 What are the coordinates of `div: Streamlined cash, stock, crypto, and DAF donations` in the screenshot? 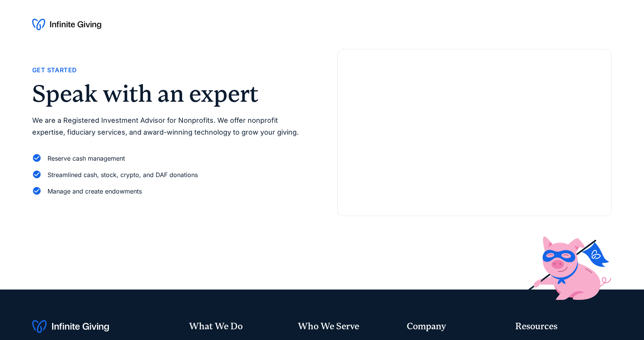 It's located at (122, 175).